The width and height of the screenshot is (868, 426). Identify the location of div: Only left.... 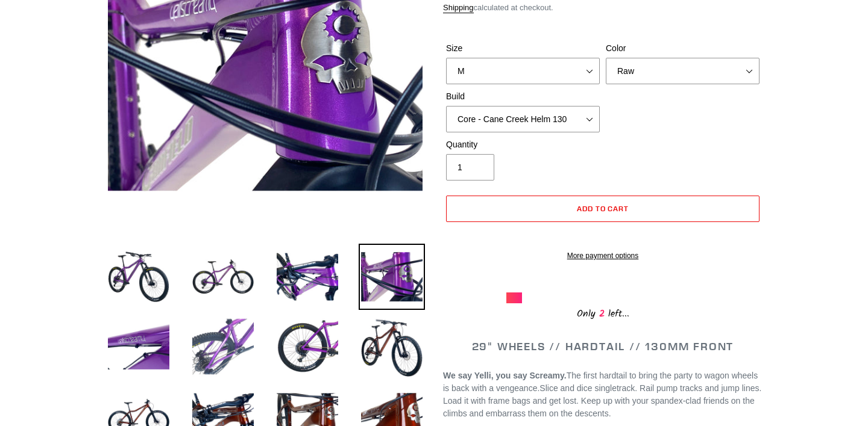
(603, 313).